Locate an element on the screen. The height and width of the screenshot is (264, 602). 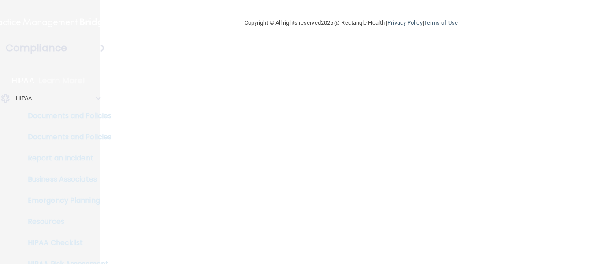
h4: Compliance is located at coordinates (36, 48).